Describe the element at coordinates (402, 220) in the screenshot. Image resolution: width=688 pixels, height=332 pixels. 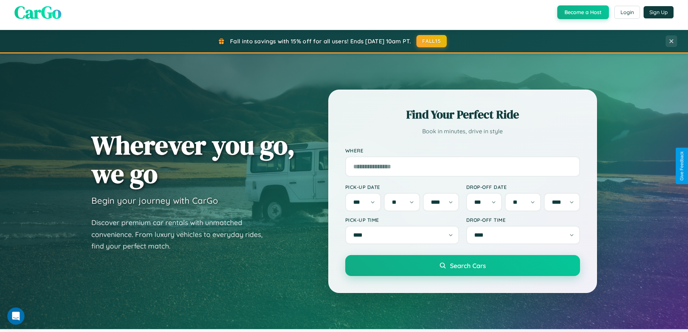
I see `label: Pick-up Time` at that location.